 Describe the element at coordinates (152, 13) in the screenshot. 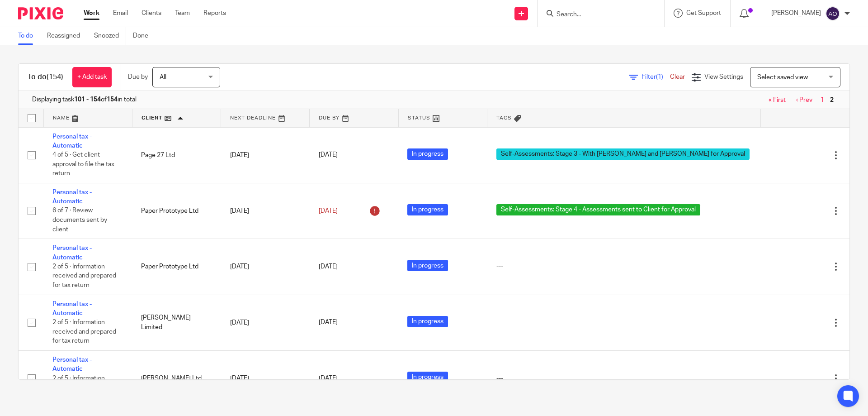

I see `a: Clients` at that location.